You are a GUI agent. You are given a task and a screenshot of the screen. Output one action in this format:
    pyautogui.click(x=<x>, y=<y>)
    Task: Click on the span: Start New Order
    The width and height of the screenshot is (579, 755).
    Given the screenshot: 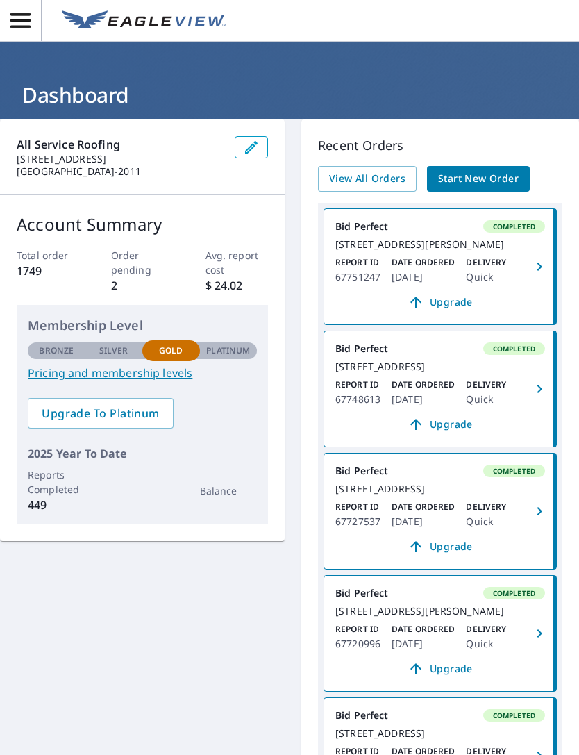 What is the action you would take?
    pyautogui.click(x=478, y=178)
    